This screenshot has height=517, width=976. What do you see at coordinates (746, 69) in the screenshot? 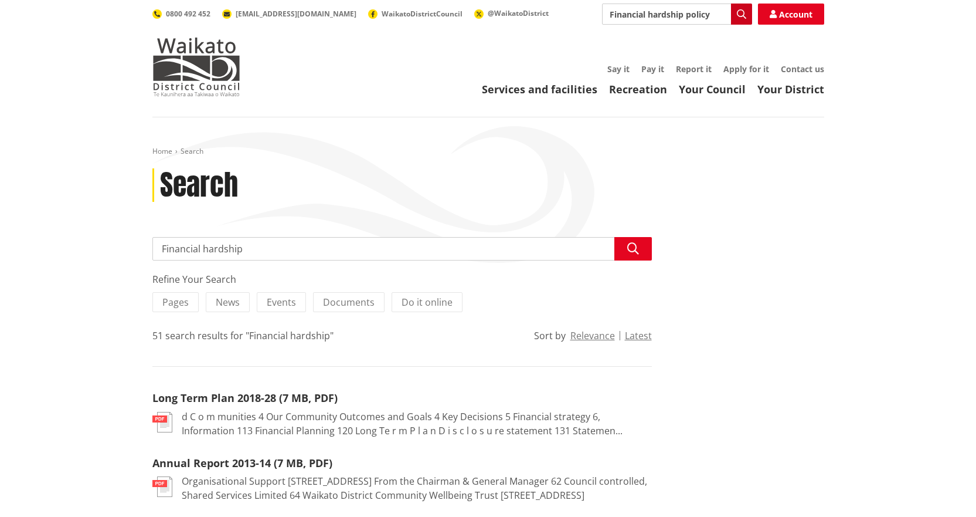
I see `a: Apply for it` at bounding box center [746, 69].